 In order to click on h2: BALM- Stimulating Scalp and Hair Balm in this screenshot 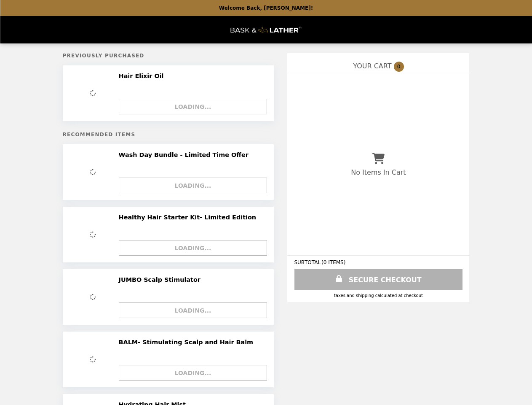, I will do `click(188, 343)`.